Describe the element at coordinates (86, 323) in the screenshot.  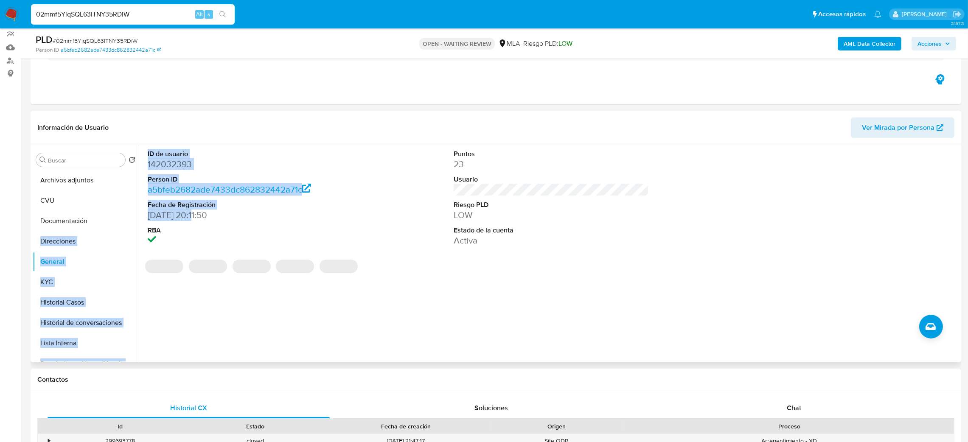
I see `button: Historial de conversaciones` at that location.